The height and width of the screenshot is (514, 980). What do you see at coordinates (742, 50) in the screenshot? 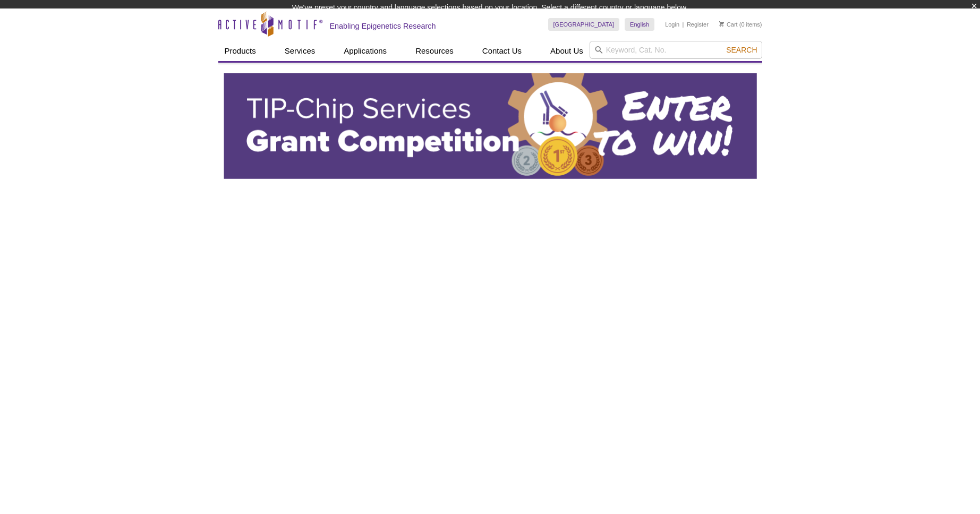
I see `span: Search` at bounding box center [742, 50].